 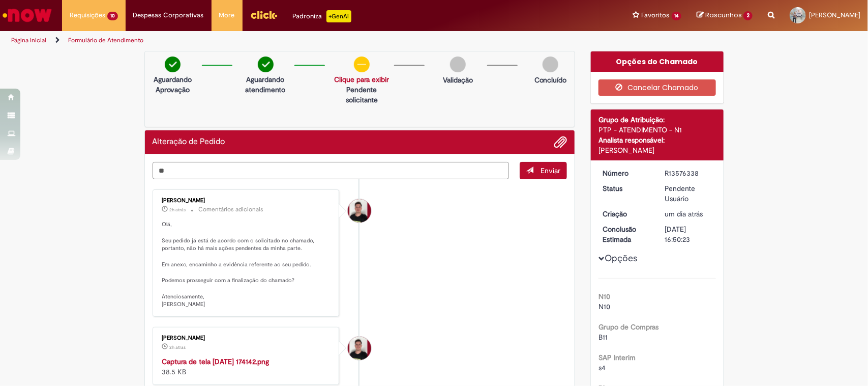 I want to click on b: N10, so click(x=604, y=296).